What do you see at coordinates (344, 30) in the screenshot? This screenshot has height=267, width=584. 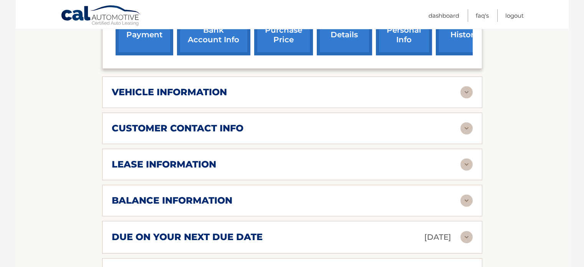 I see `a: account details` at bounding box center [344, 30].